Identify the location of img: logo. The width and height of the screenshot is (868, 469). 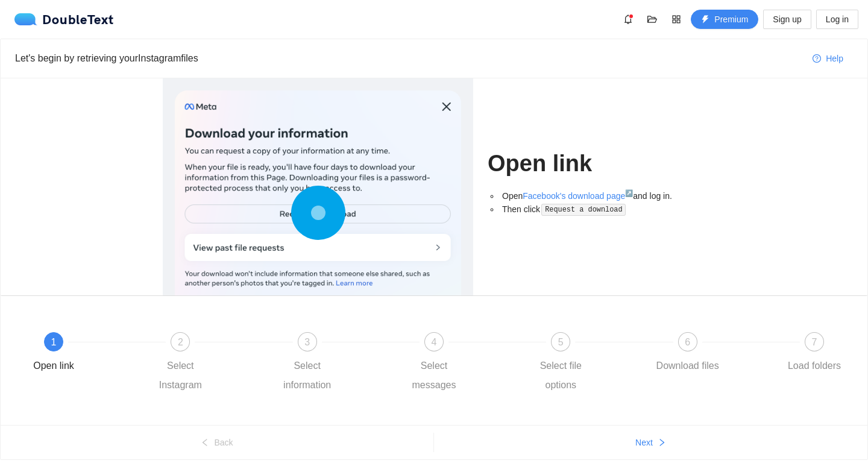
(28, 19).